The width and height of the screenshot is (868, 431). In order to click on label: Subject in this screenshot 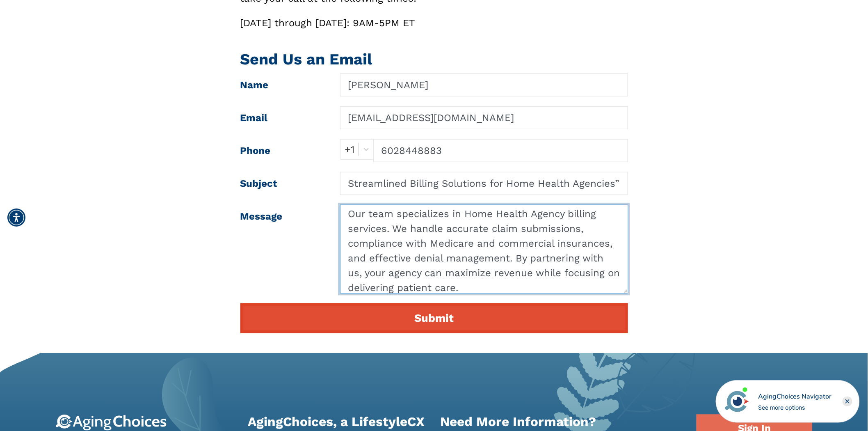, I will do `click(284, 183)`.